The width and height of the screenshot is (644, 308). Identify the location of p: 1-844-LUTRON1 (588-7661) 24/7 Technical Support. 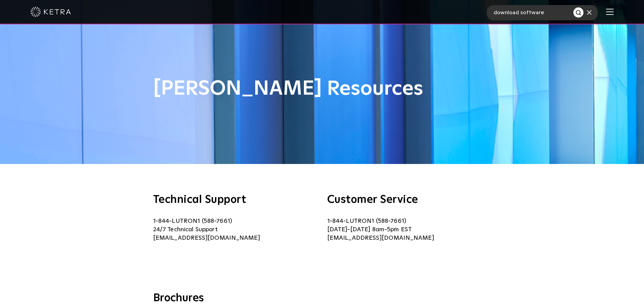
(235, 230).